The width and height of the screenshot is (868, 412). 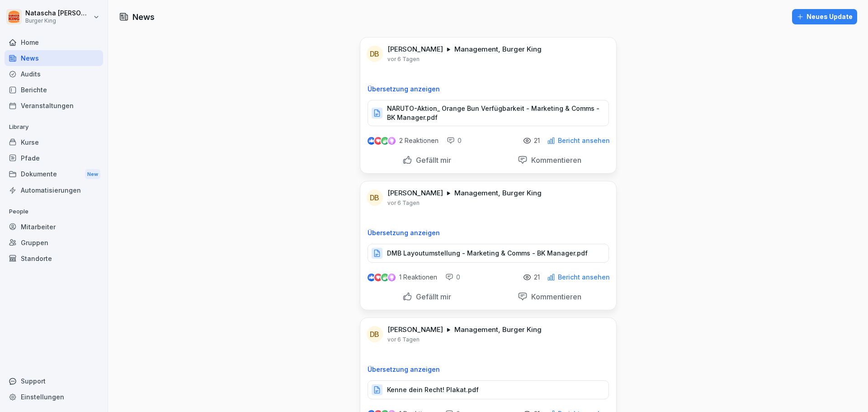 What do you see at coordinates (54, 258) in the screenshot?
I see `a: Standorte` at bounding box center [54, 258].